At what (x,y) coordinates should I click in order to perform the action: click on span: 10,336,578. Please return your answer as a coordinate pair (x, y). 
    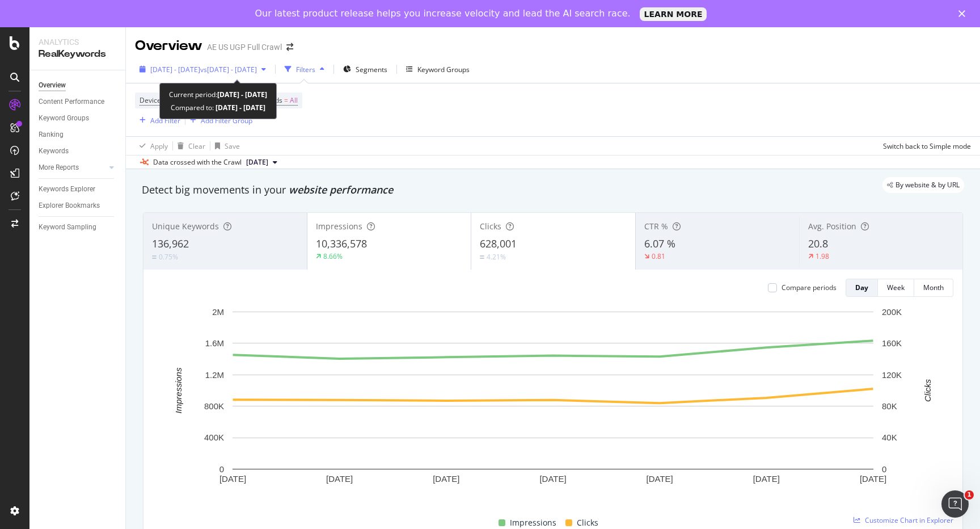
    Looking at the image, I should click on (342, 243).